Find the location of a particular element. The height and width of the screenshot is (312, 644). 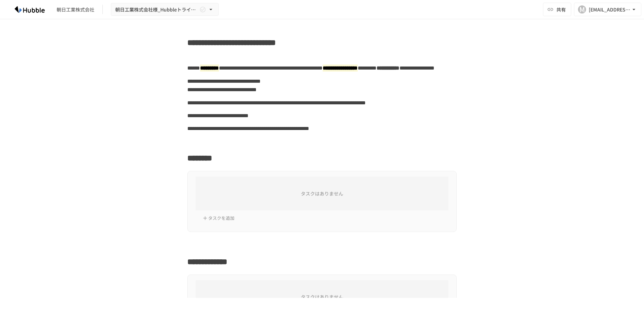

button: 朝日工業株式会社様_Hubbleトライアル導入資料 is located at coordinates (165, 9).